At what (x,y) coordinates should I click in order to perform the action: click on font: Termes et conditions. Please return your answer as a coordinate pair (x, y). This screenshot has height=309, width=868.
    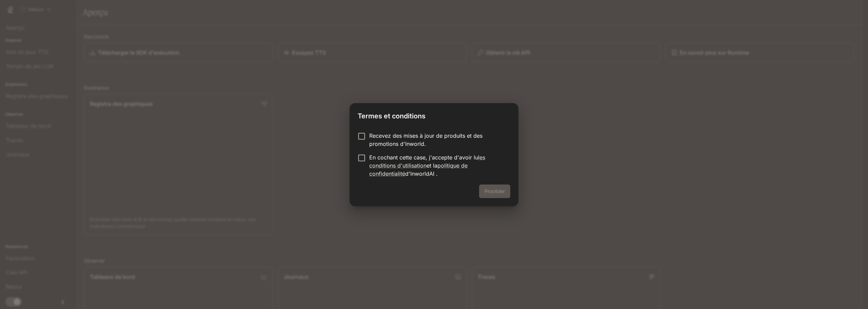
    Looking at the image, I should click on (392, 116).